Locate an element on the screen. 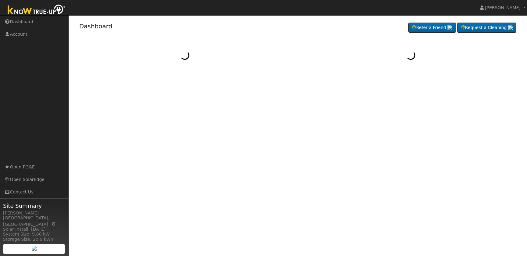 The image size is (527, 256). a: Map is located at coordinates (54, 224).